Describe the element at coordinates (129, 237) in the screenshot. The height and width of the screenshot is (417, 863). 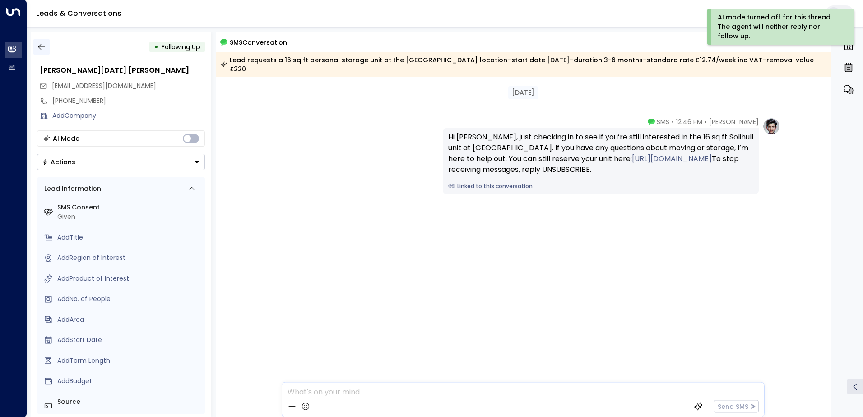
I see `div: AddTitle` at that location.